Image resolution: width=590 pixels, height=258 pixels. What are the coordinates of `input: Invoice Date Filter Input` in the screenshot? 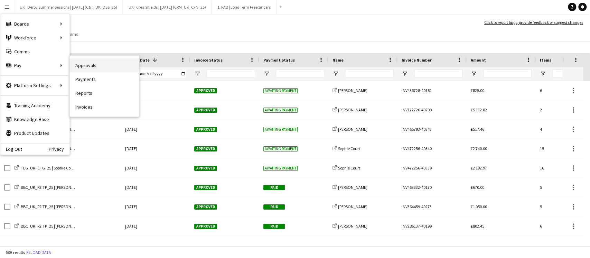 It's located at (162, 74).